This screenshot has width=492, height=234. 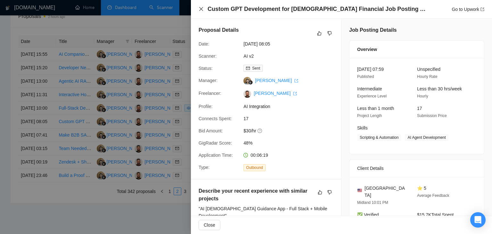 I want to click on span: ✅ Verified, so click(x=368, y=215).